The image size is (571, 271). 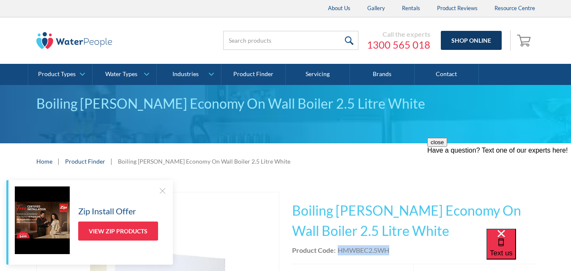 What do you see at coordinates (447, 74) in the screenshot?
I see `a: Contact` at bounding box center [447, 74].